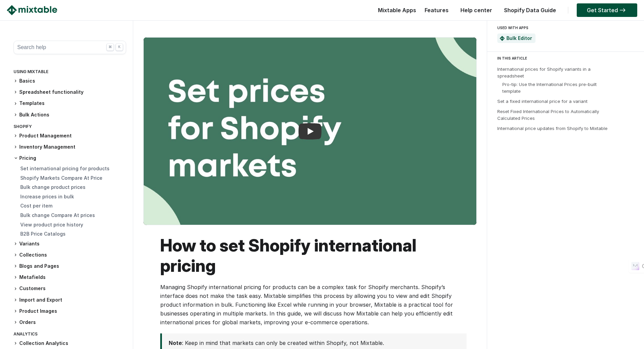 This screenshot has height=349, width=644. Describe the element at coordinates (70, 266) in the screenshot. I see `h3: Blogs and Pages` at that location.